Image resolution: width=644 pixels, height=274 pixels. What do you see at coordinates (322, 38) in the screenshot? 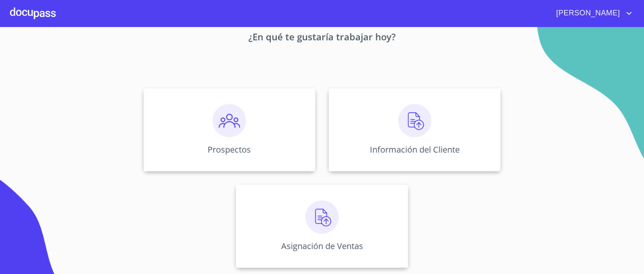
I see `p: ¿En qué te gustaría trabajar hoy?` at bounding box center [322, 38].